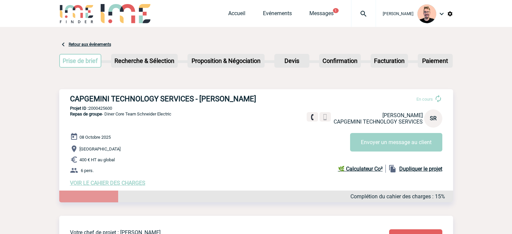  Describe the element at coordinates (87, 170) in the screenshot. I see `span: 6 pers.` at that location.